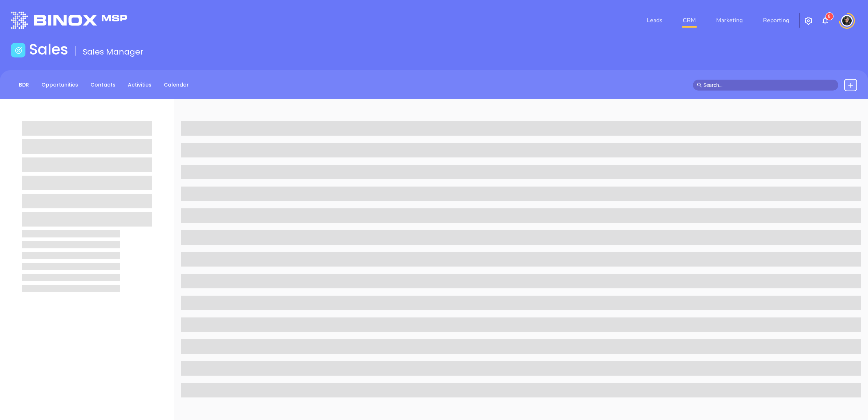 This screenshot has width=868, height=420. What do you see at coordinates (655, 21) in the screenshot?
I see `a: Leads` at bounding box center [655, 21].